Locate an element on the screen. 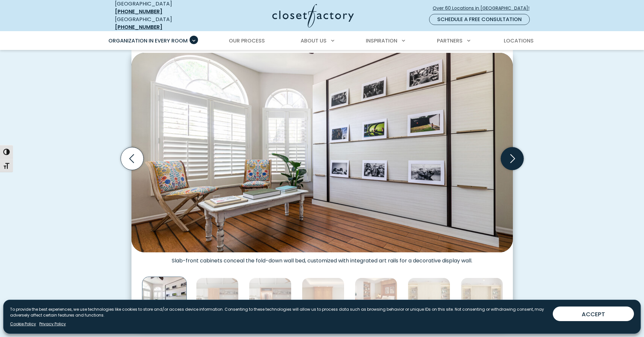 This screenshot has height=337, width=644. figcaption: Slab-front cabinets conceal the fold-down wall bed, customized with integrated art rails for a de... is located at coordinates (322, 258).